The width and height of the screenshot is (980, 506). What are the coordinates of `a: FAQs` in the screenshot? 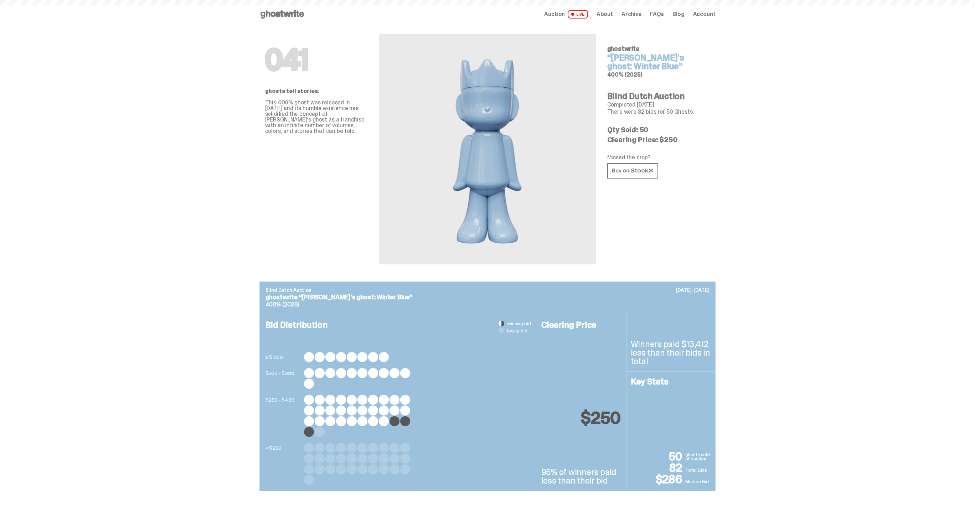 It's located at (657, 14).